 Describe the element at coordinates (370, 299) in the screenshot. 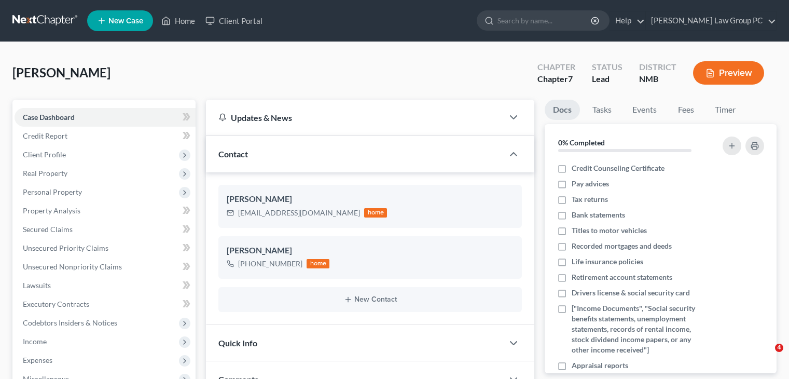

I see `button: New Contact` at that location.